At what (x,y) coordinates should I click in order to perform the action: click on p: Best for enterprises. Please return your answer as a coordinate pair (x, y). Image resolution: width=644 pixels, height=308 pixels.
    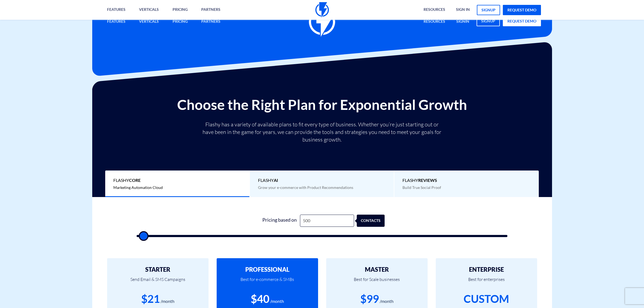
    Looking at the image, I should click on (486, 282).